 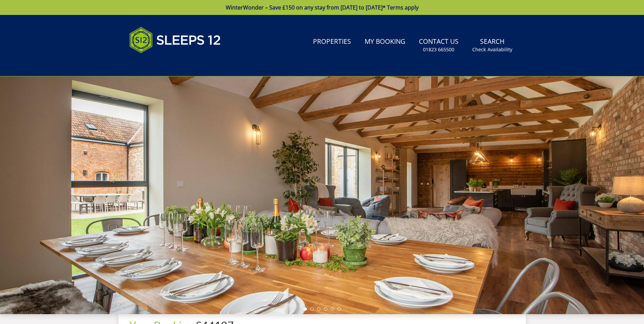 I want to click on a: SearchCheck Availability, so click(x=492, y=45).